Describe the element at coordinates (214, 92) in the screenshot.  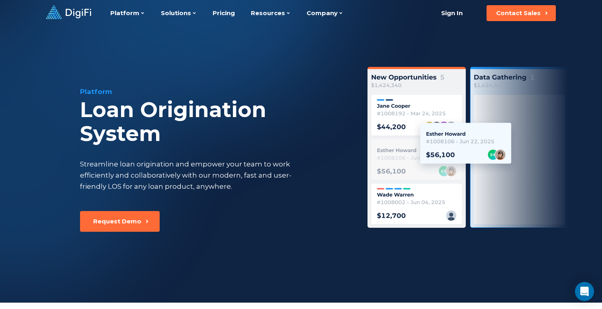
I see `div: Platform` at that location.